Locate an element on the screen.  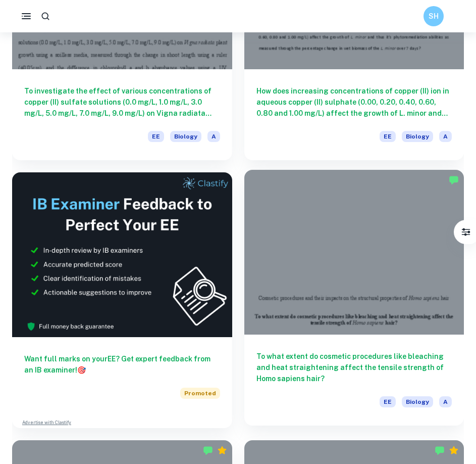
button: SH is located at coordinates (434, 16).